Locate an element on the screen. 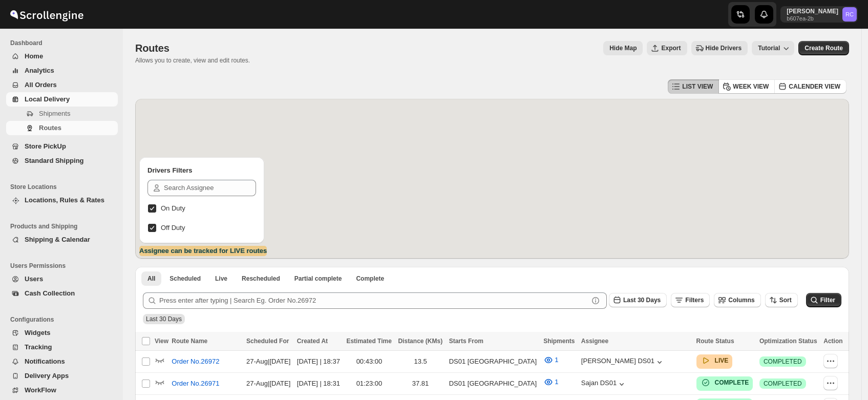  span: Products and Shipping is located at coordinates (64, 226).